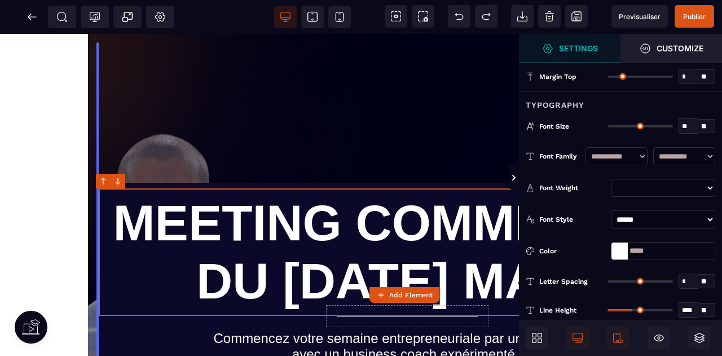 This screenshot has width=722, height=356. I want to click on span: View components, so click(396, 16).